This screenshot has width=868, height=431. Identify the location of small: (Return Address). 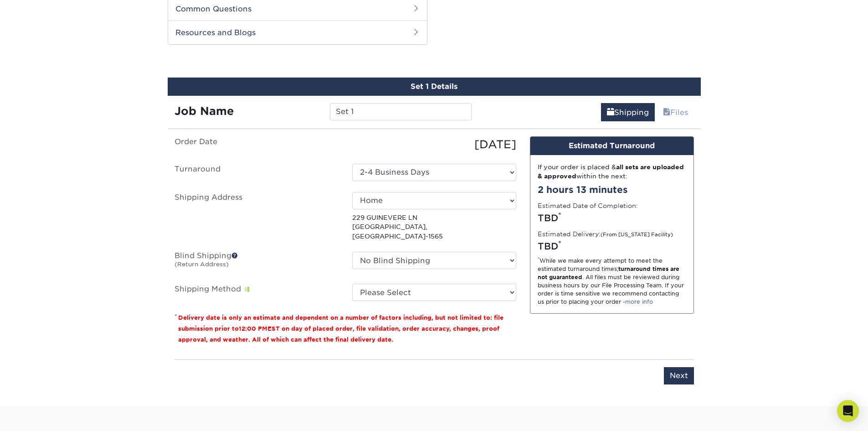
(202, 264).